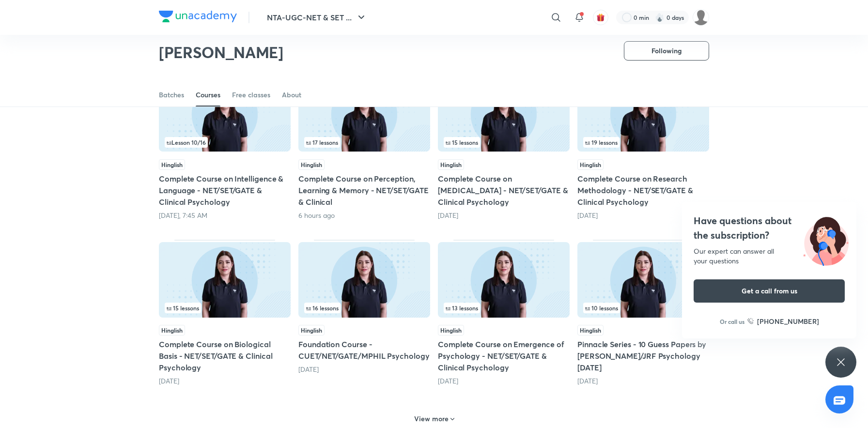 This screenshot has height=428, width=868. What do you see at coordinates (644, 191) in the screenshot?
I see `h5: Complete Course on Research Methodology - NET/SET/GATE & Clinical Psychology` at bounding box center [644, 191].